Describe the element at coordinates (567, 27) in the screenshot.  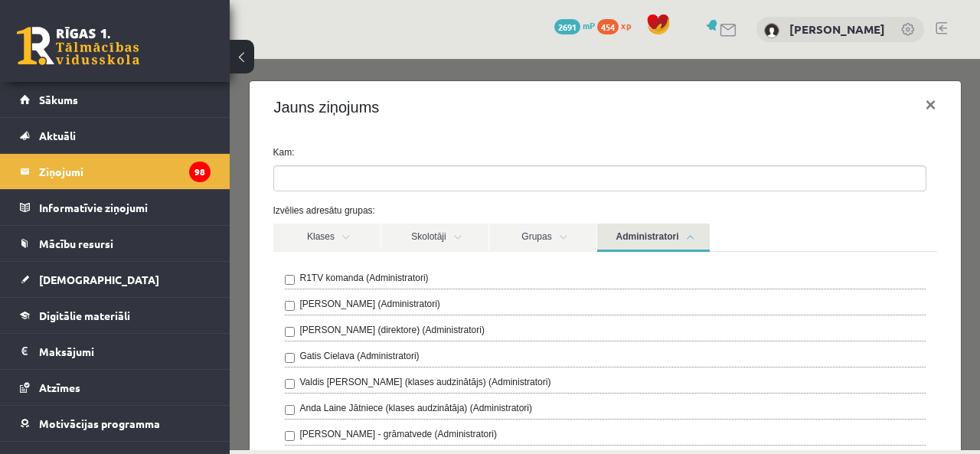
I see `span: 2691` at that location.